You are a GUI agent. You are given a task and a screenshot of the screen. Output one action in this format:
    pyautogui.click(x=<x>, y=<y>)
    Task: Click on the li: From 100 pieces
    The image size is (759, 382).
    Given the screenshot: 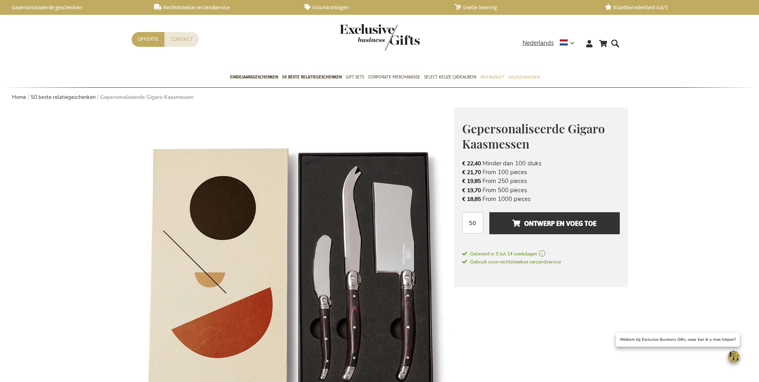 What is the action you would take?
    pyautogui.click(x=541, y=172)
    